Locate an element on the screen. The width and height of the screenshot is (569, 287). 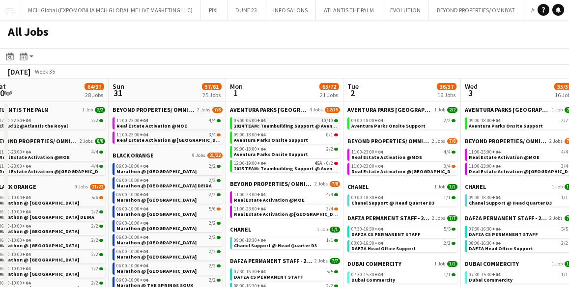
span: 07:30-16:30 is located at coordinates (367, 229).